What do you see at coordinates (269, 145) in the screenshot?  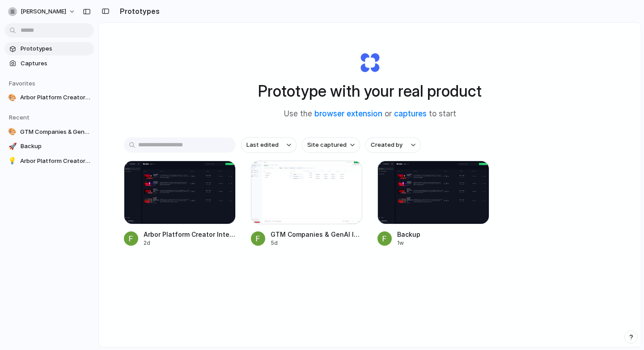 I see `button: Last edited` at bounding box center [269, 145].